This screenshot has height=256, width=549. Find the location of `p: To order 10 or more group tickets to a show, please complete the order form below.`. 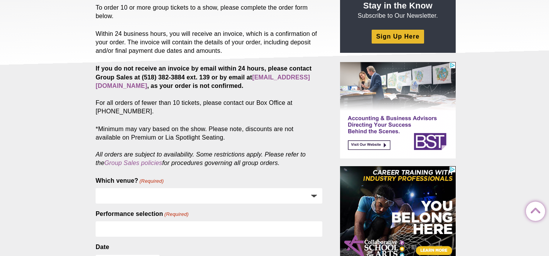

p: To order 10 or more group tickets to a show, please complete the order form below. is located at coordinates (209, 12).